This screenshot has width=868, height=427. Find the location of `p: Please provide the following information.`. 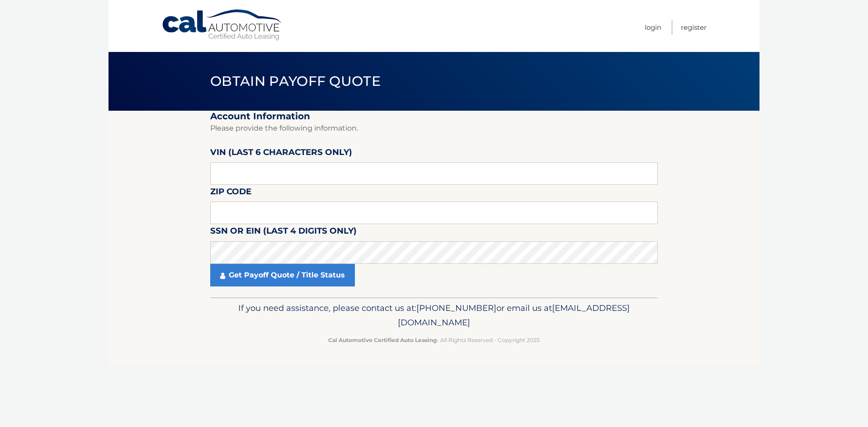

p: Please provide the following information. is located at coordinates (434, 128).